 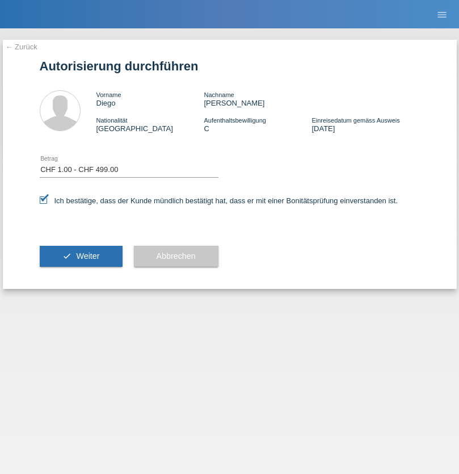 What do you see at coordinates (258, 124) in the screenshot?
I see `div: C` at bounding box center [258, 124].